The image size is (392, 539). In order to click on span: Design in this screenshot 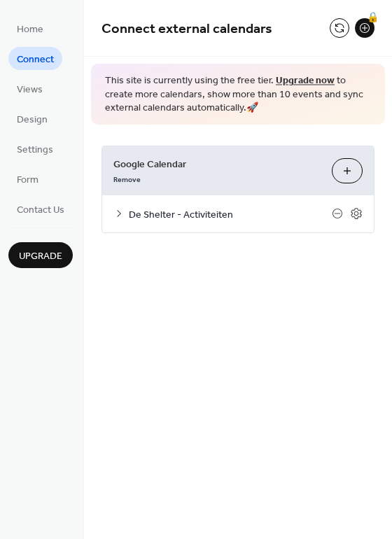, I will do `click(32, 119)`.